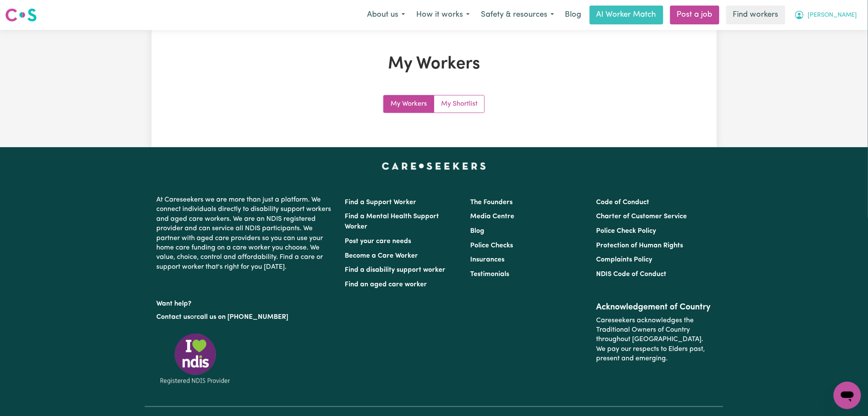  What do you see at coordinates (381, 203) in the screenshot?
I see `a: Find a Support Worker` at bounding box center [381, 203].